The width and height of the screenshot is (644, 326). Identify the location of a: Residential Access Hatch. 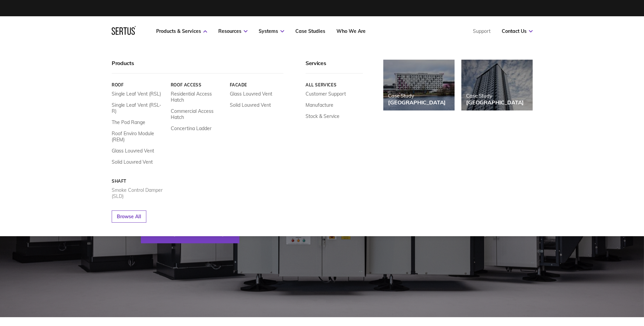
(198, 97).